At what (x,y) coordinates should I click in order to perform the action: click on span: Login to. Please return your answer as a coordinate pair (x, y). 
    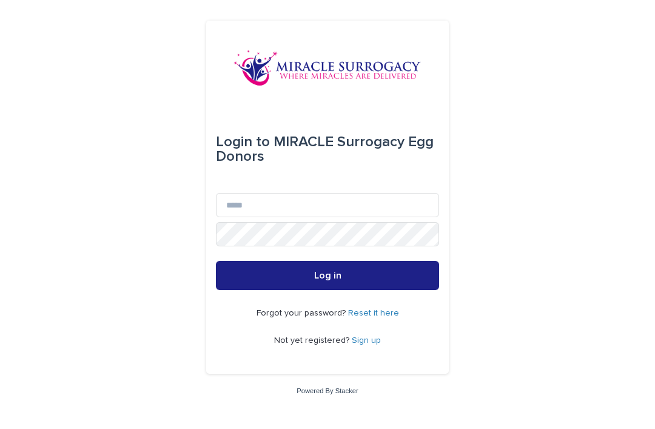
    Looking at the image, I should click on (242, 142).